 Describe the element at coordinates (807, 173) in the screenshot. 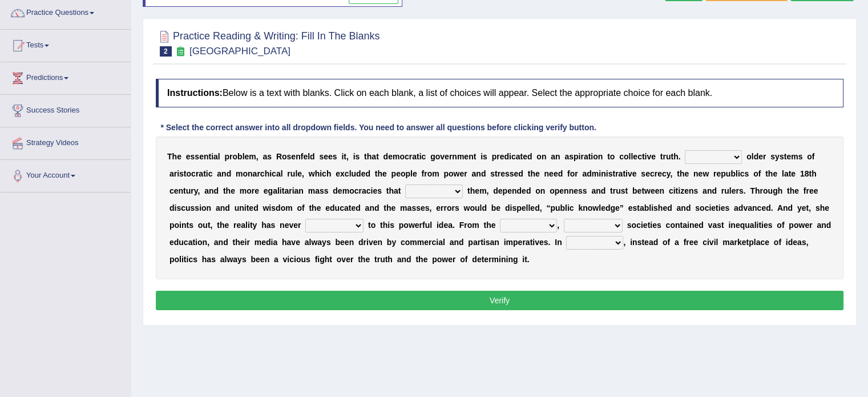

I see `b: 8` at that location.